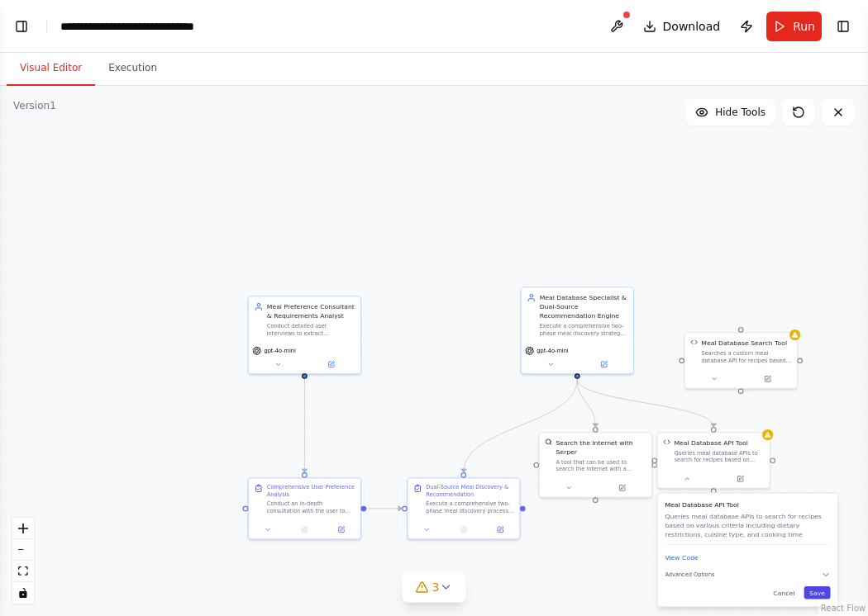  What do you see at coordinates (646, 403) in the screenshot?
I see `g: Edge from a0911715-3303-4dec-8ddc-2fb9582abe8f to c6465cf8-0cab-448d-b4a2-4348d076b93c` at bounding box center [646, 403].